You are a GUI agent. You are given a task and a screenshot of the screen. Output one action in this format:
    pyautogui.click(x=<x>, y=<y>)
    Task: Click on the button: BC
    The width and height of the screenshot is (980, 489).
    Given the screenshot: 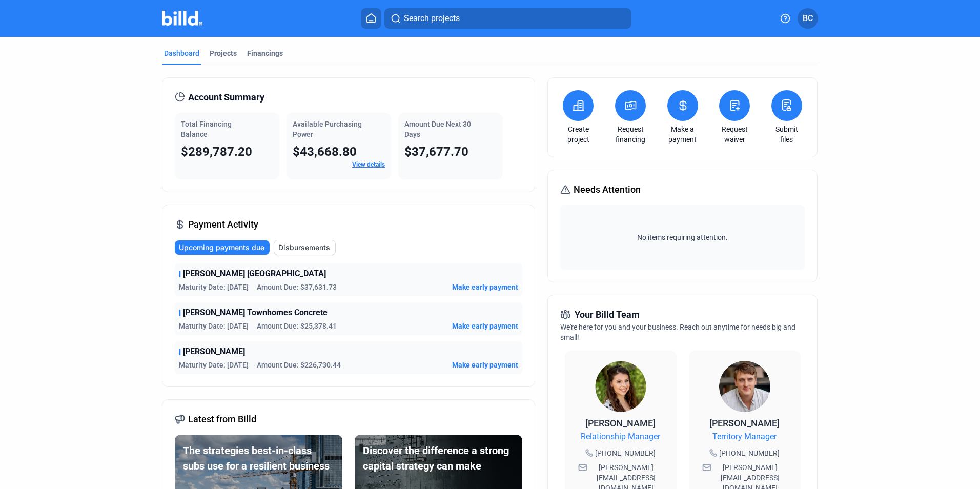 What is the action you would take?
    pyautogui.click(x=807, y=18)
    